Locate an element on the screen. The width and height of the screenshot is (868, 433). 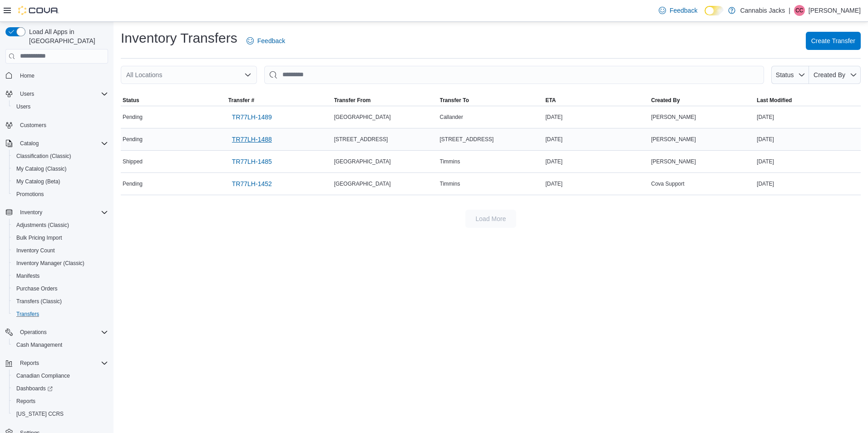
span: Manifests is located at coordinates (28, 276).